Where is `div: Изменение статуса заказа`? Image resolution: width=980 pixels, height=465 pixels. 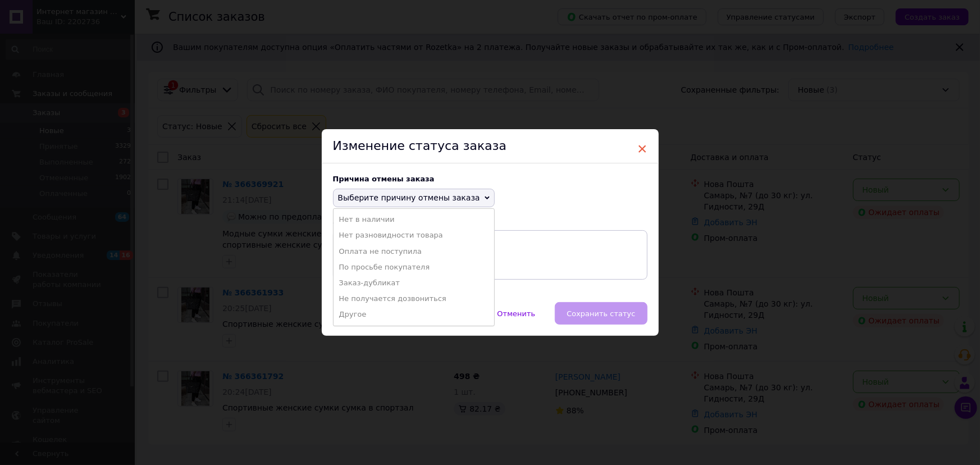 div: Изменение статуса заказа is located at coordinates (490, 146).